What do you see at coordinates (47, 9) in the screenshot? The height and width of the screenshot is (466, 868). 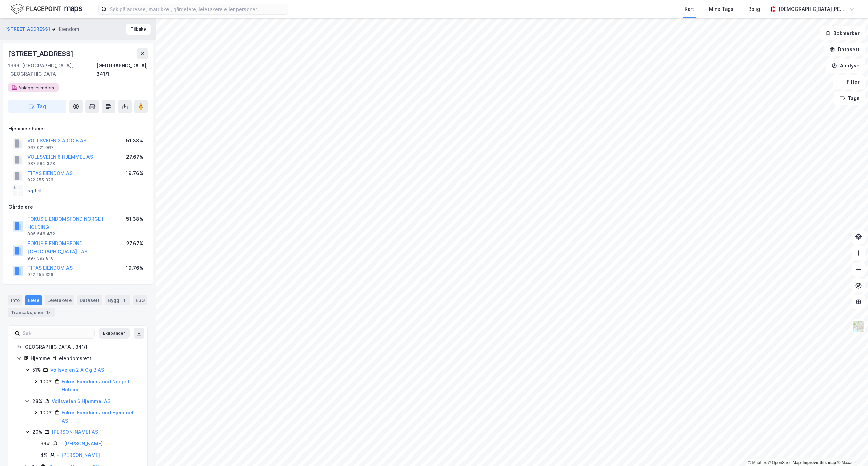 I see `img: logo.f888ab2527a4732fd821a326f86c7f29.svg` at bounding box center [47, 9].